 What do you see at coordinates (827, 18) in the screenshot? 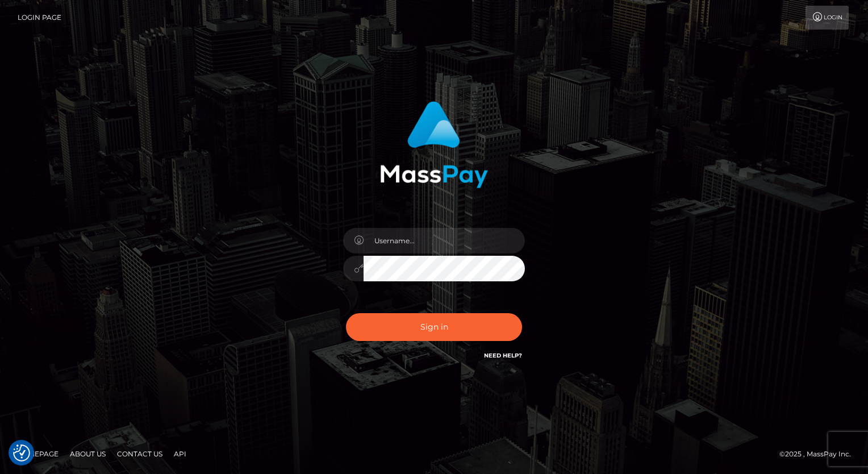
I see `a: Login` at bounding box center [827, 18].